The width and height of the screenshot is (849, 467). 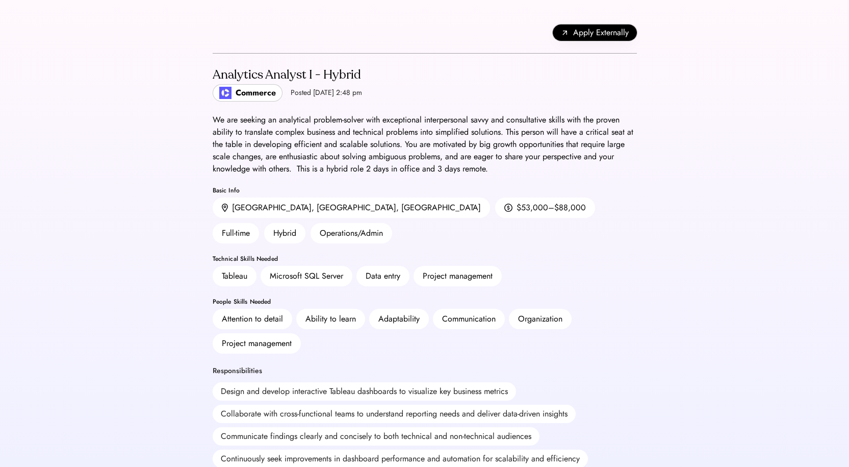 I want to click on img: money.svg, so click(x=509, y=208).